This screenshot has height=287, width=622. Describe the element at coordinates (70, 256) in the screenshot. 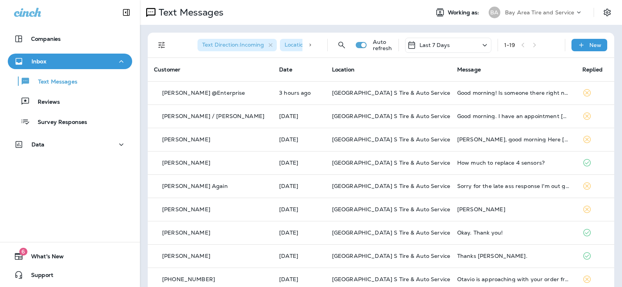

I see `button: 6What's New` at that location.